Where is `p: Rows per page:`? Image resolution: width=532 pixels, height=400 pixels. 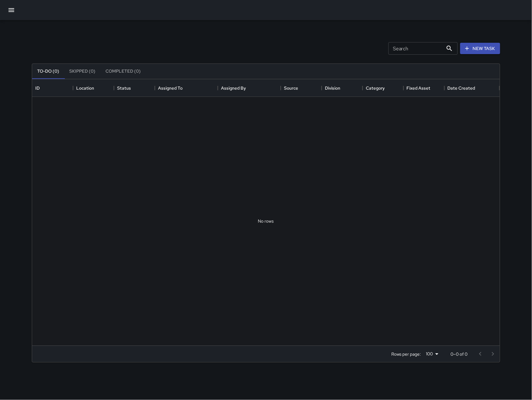 p: Rows per page: is located at coordinates (406, 354).